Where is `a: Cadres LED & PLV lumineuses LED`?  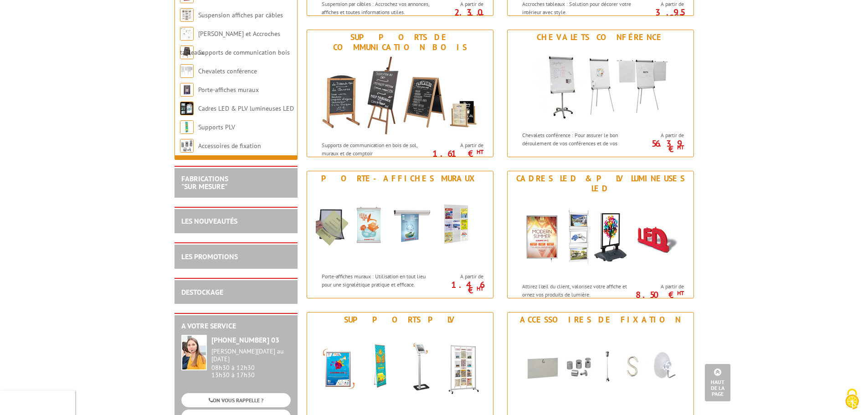
a: Cadres LED & PLV lumineuses LED is located at coordinates (246, 108).